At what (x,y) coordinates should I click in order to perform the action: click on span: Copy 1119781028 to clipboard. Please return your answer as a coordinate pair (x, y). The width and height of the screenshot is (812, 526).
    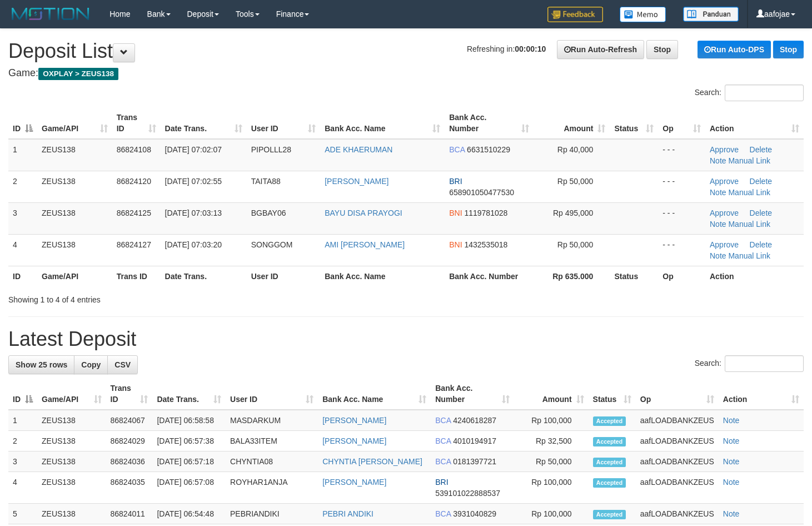
    Looking at the image, I should click on (486, 213).